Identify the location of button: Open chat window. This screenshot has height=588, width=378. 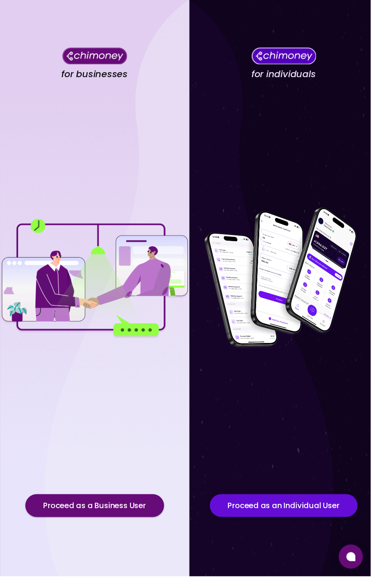
(358, 568).